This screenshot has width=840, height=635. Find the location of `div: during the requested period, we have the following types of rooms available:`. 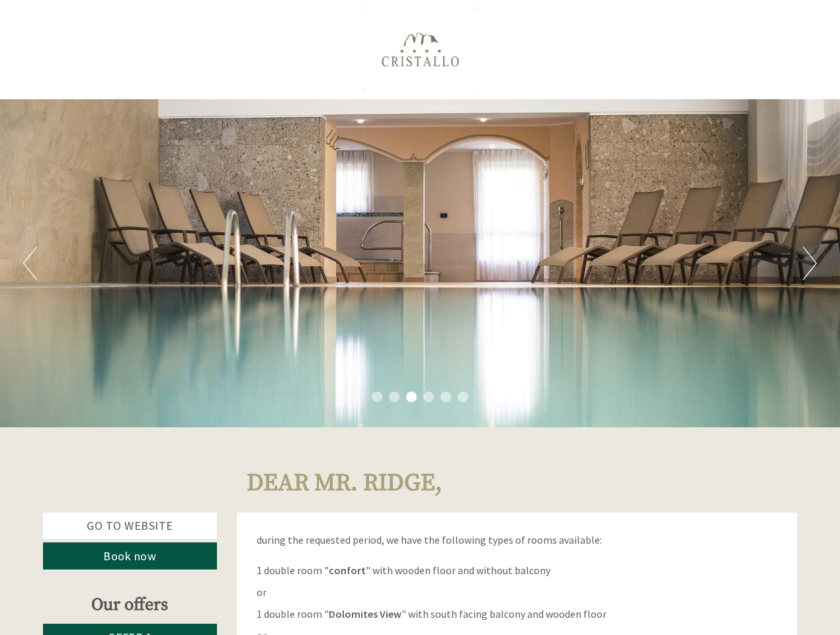

div: during the requested period, we have the following types of rooms available: is located at coordinates (517, 540).